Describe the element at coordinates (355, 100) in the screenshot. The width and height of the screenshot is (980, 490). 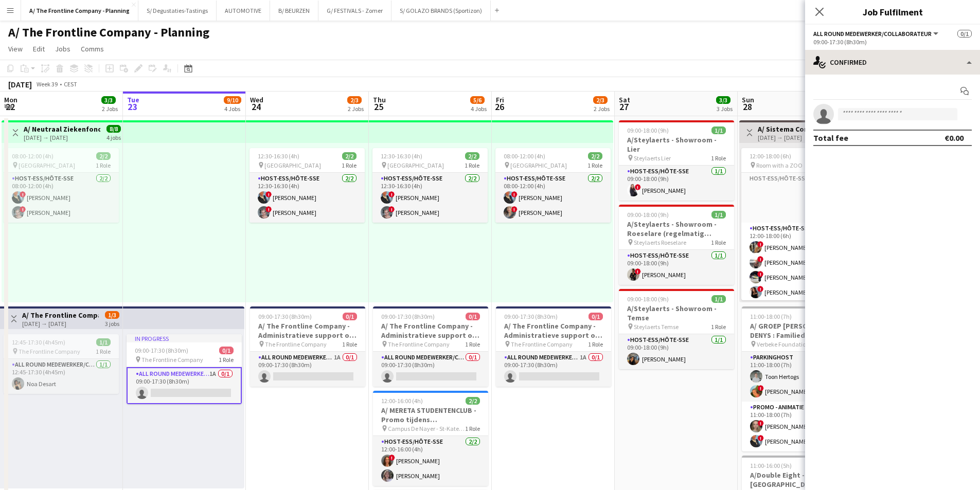
I see `span: 2/3` at that location.